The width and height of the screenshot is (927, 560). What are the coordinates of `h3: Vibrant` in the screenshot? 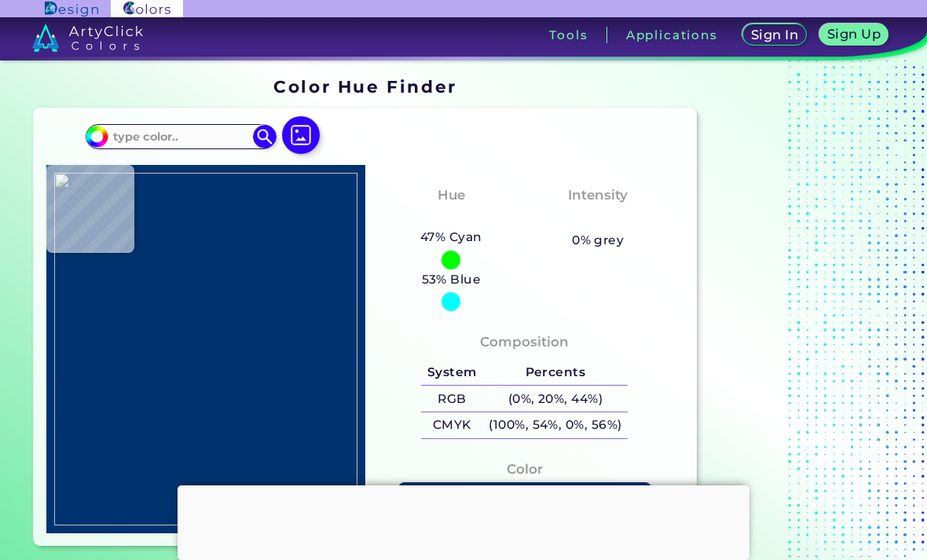 It's located at (597, 218).